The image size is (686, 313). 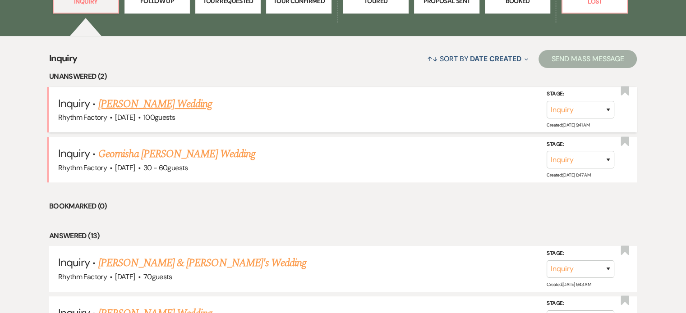 I want to click on button: Sort By Date Created, so click(x=478, y=59).